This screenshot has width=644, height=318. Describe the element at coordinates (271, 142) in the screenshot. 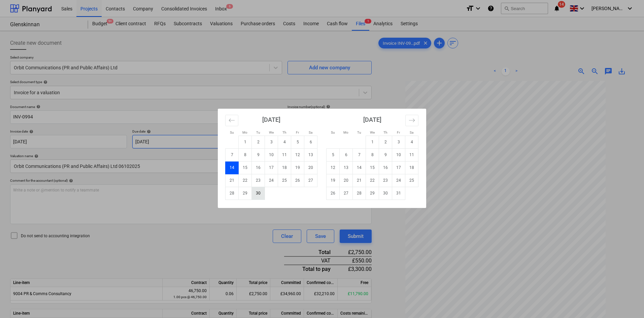

I see `td: Wednesday, September 3, 2025` at that location.